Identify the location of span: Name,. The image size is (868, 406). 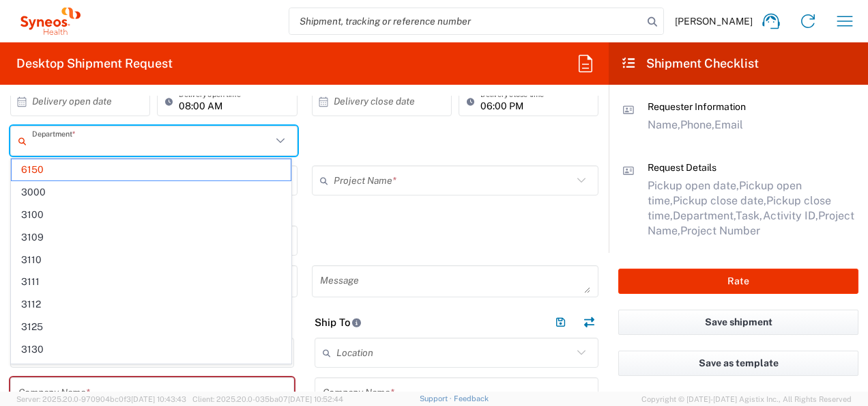
(664, 124).